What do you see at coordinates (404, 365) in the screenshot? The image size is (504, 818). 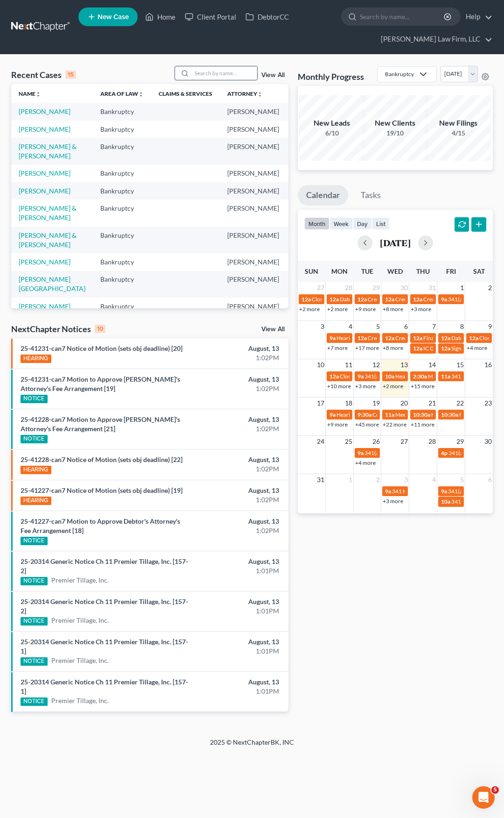 I see `span: 13` at bounding box center [404, 365].